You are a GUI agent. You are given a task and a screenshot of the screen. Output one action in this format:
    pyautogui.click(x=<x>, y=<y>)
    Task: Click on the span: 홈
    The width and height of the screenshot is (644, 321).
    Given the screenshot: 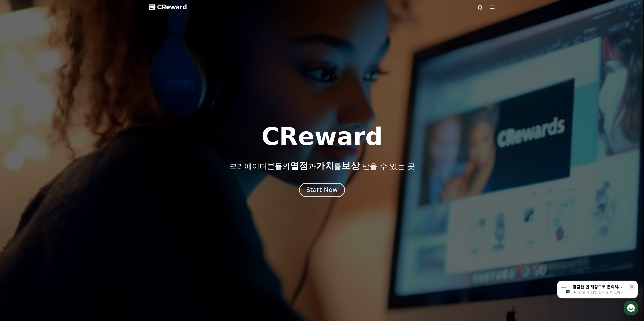 What is the action you would take?
    pyautogui.click(x=17, y=170)
    